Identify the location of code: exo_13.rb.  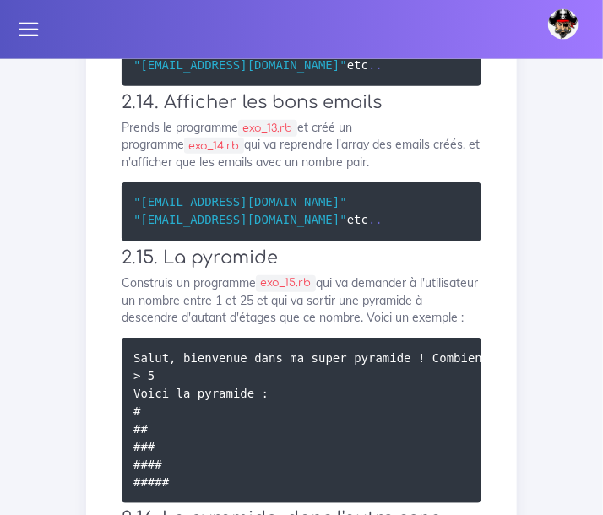
(268, 128).